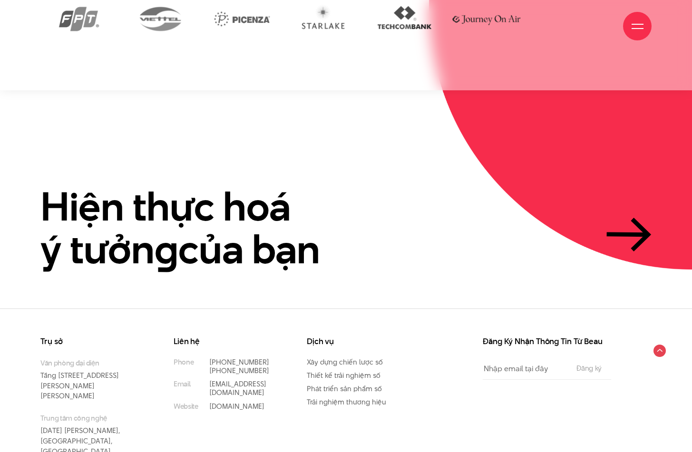 The image size is (692, 452). What do you see at coordinates (525, 369) in the screenshot?
I see `input: Nhập email tại đây` at bounding box center [525, 369].